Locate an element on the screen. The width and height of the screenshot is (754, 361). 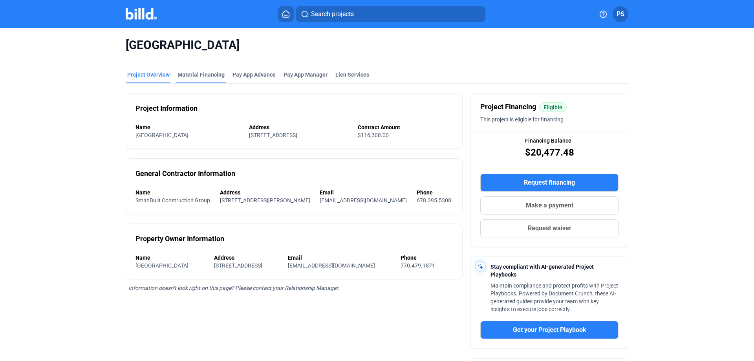
span: Financing Balance is located at coordinates (548, 141).